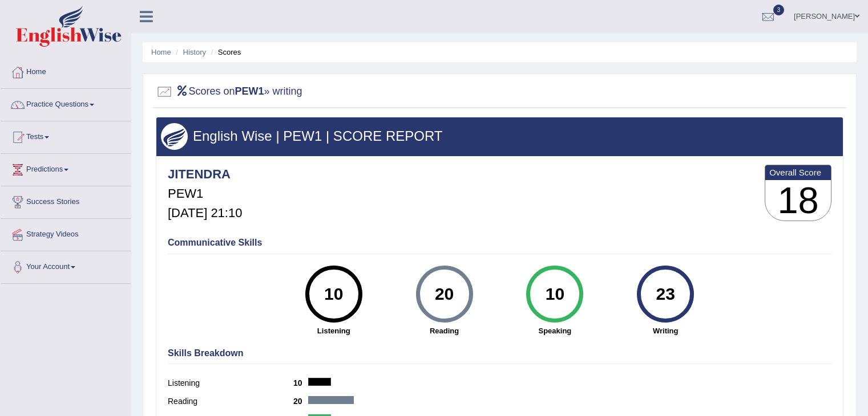  Describe the element at coordinates (300, 402) in the screenshot. I see `b: 20` at that location.